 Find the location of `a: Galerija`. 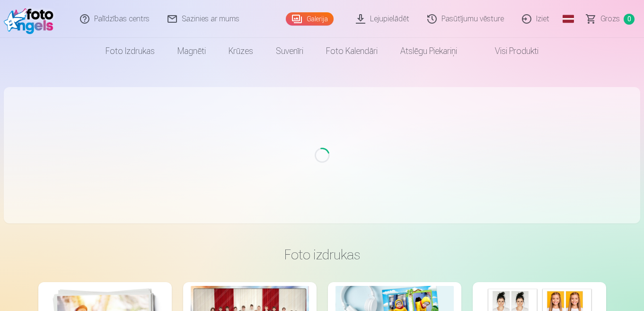

a: Galerija is located at coordinates (310, 19).